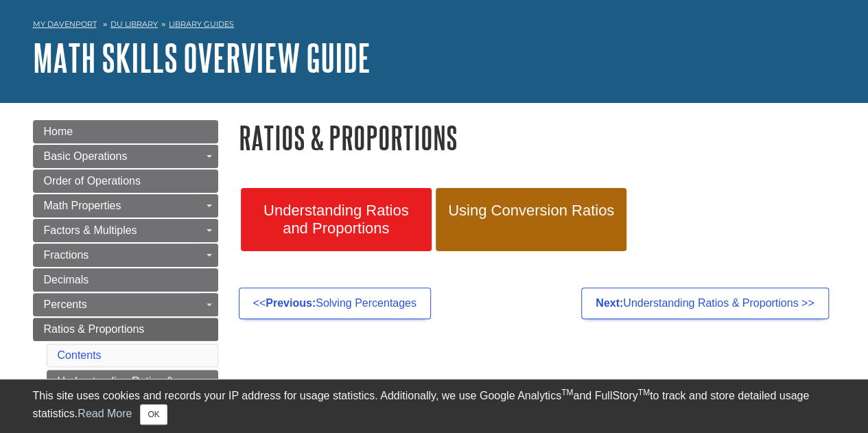  I want to click on span: Order of Operations, so click(92, 181).